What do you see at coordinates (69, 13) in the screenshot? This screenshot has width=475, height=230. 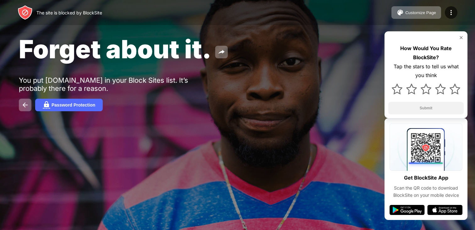 I see `div: The site is blocked by BlockSite` at bounding box center [69, 13].